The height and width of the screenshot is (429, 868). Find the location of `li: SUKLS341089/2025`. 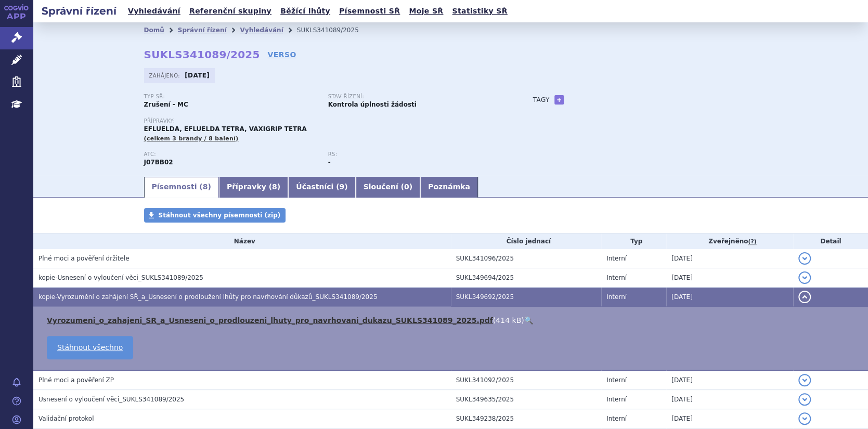

li: SUKLS341089/2025 is located at coordinates (335, 31).